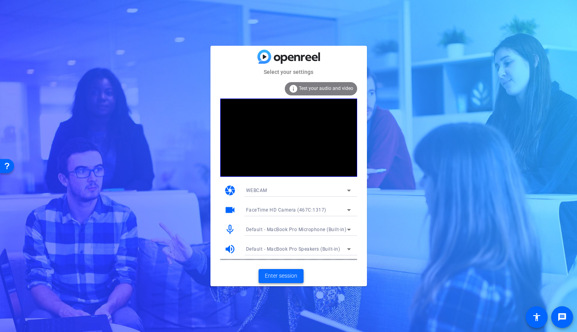 The image size is (577, 332). What do you see at coordinates (230, 249) in the screenshot?
I see `mat-icon: volume_up` at bounding box center [230, 249].